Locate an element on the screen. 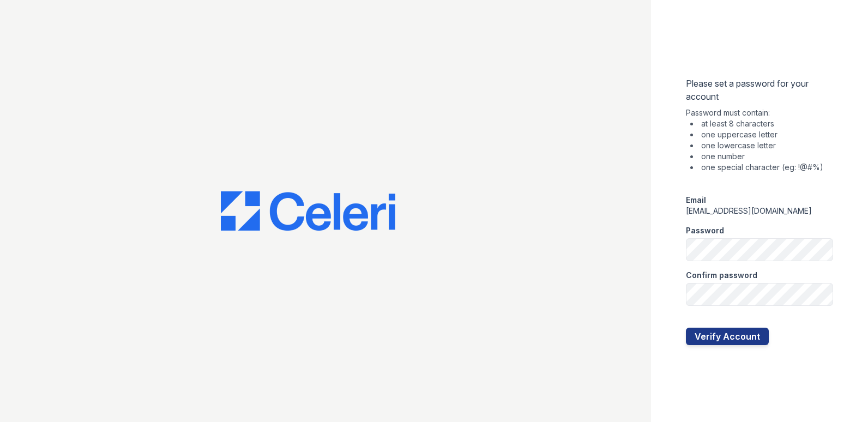 This screenshot has width=868, height=422. li: at least 8 characters is located at coordinates (762, 124).